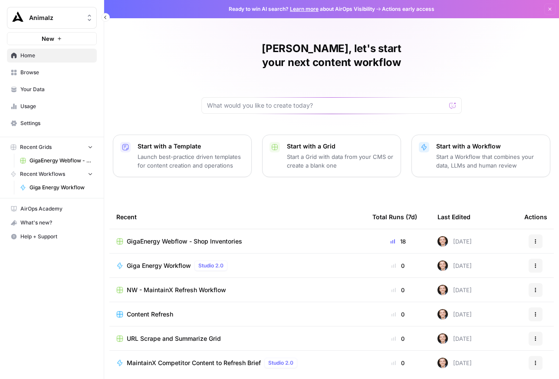  What do you see at coordinates (56, 188) in the screenshot?
I see `a: Giga Energy Workflow` at bounding box center [56, 188].